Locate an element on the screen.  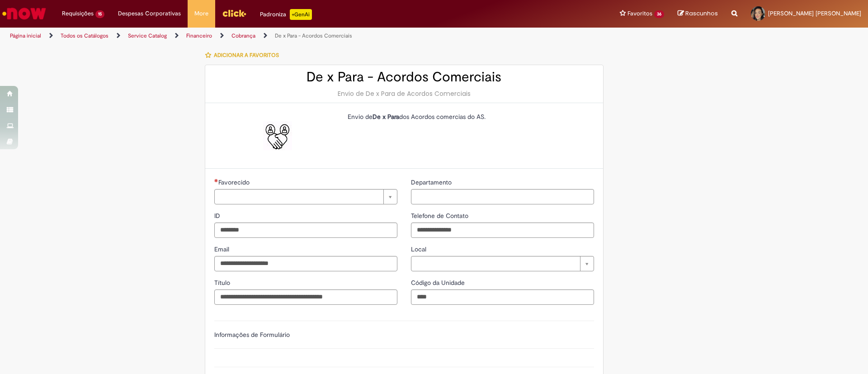
p: +GenAi is located at coordinates (301, 14).